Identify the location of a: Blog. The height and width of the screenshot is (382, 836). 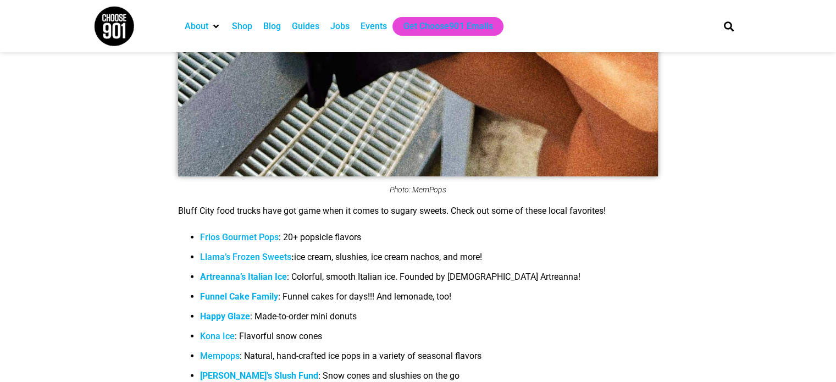
(272, 26).